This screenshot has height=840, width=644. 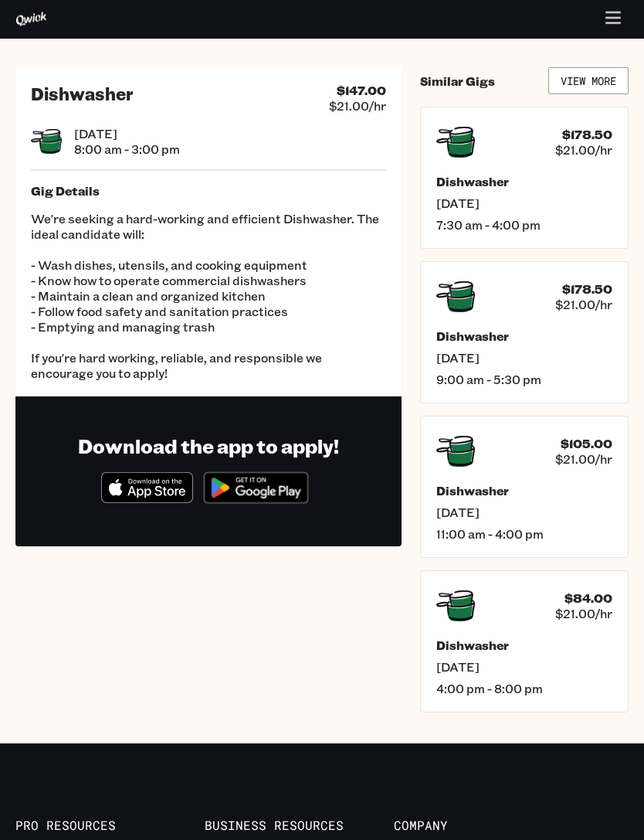 What do you see at coordinates (361, 91) in the screenshot?
I see `h4: $147.00` at bounding box center [361, 91].